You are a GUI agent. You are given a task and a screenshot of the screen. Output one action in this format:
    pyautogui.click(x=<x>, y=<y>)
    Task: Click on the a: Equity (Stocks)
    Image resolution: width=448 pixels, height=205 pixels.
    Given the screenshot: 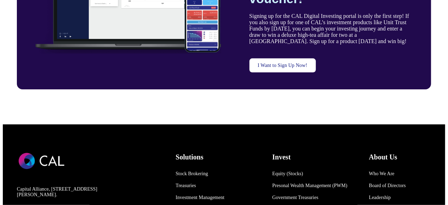 What is the action you would take?
    pyautogui.click(x=288, y=174)
    